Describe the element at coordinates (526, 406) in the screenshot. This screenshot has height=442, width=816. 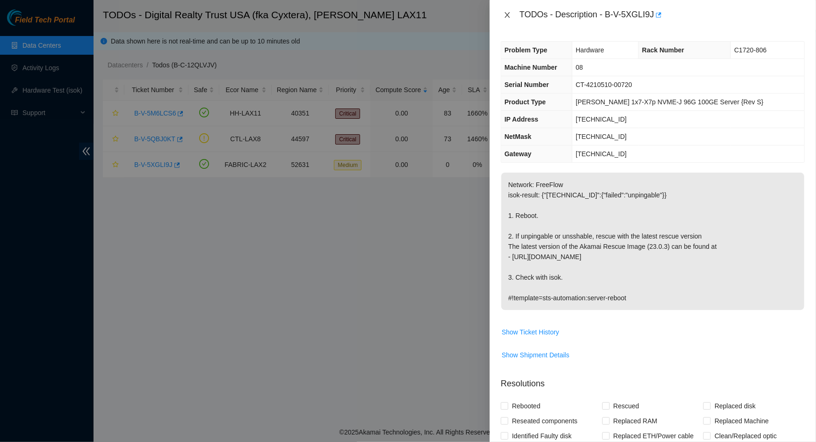
I see `span: Rebooted` at that location.